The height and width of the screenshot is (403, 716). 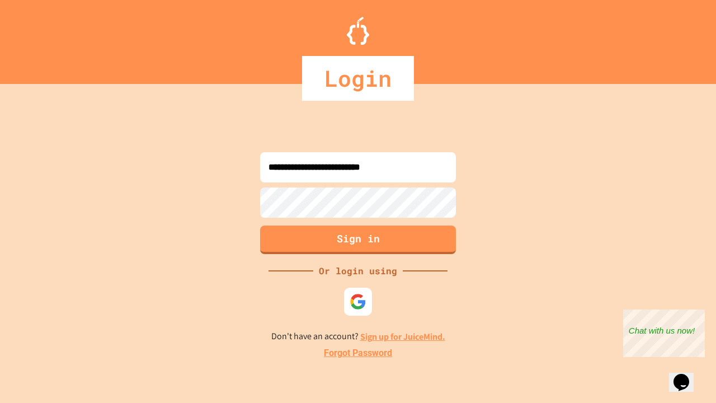 What do you see at coordinates (403, 336) in the screenshot?
I see `a: Sign up for JuiceMind.` at bounding box center [403, 336].